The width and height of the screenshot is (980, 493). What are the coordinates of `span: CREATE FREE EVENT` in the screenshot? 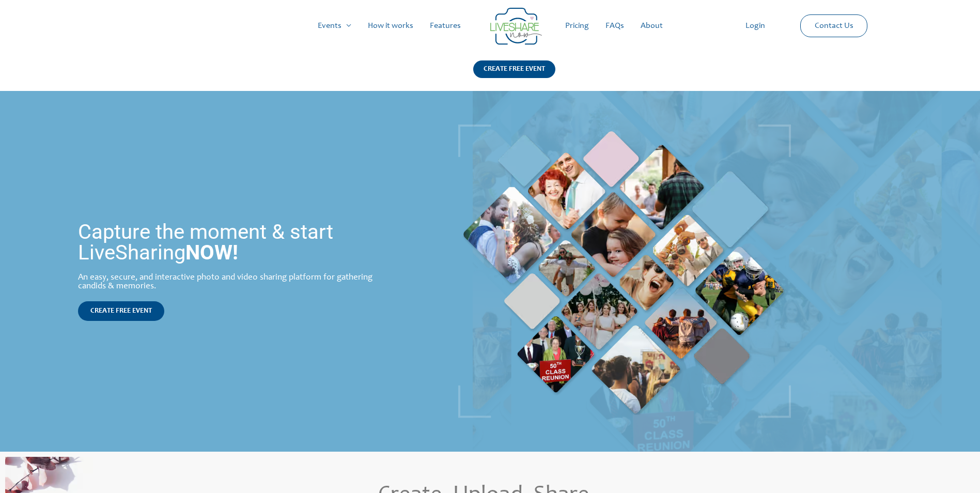 It's located at (121, 311).